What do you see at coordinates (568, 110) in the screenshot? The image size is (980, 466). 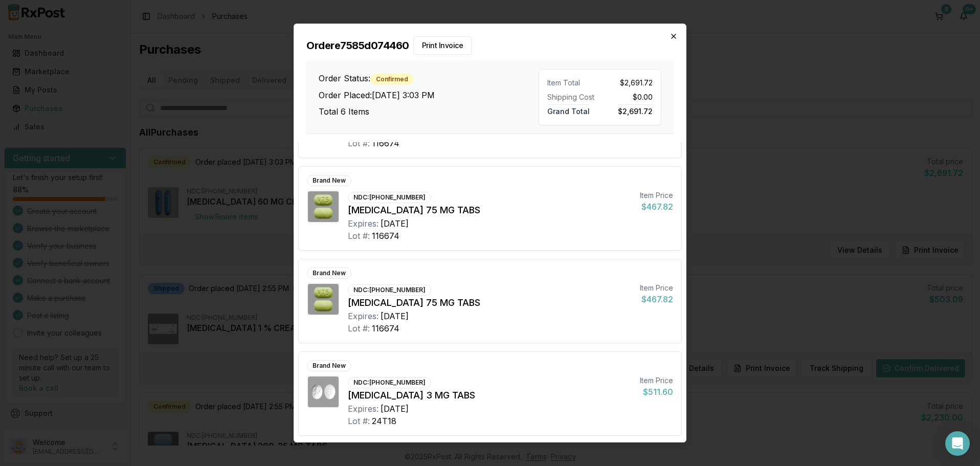 I see `span: Grand Total` at bounding box center [568, 110].